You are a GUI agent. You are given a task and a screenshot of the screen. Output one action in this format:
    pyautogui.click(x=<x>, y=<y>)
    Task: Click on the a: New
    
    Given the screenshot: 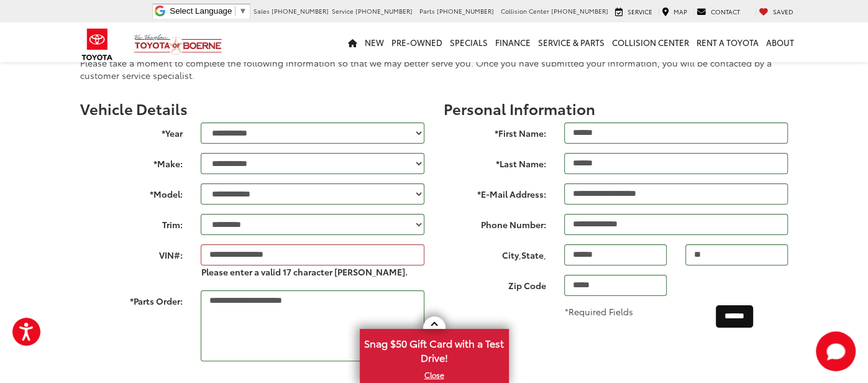 What is the action you would take?
    pyautogui.click(x=374, y=42)
    